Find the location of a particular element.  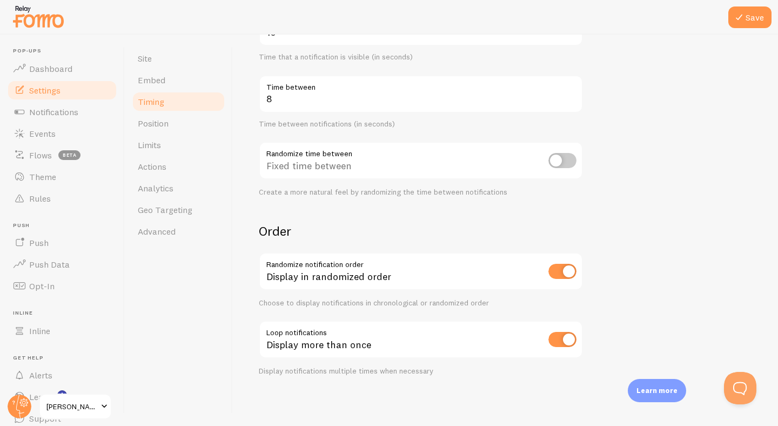

svg: <p>Watch New Feature Tutorials!</p> is located at coordinates (62, 395).